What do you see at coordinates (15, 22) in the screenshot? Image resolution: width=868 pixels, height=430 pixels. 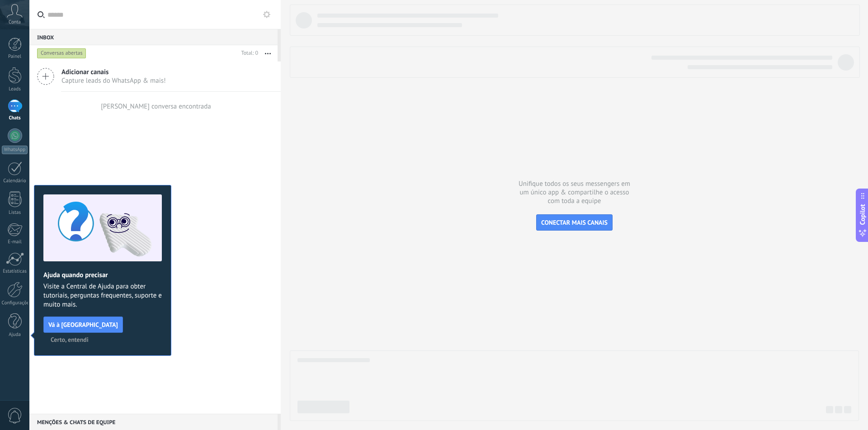 I see `span: Conta` at bounding box center [15, 22].